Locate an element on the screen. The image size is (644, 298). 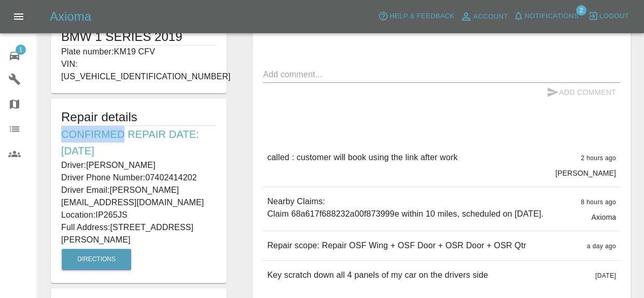
h1: BMW 1 SERIES 2019 is located at coordinates (139, 37).